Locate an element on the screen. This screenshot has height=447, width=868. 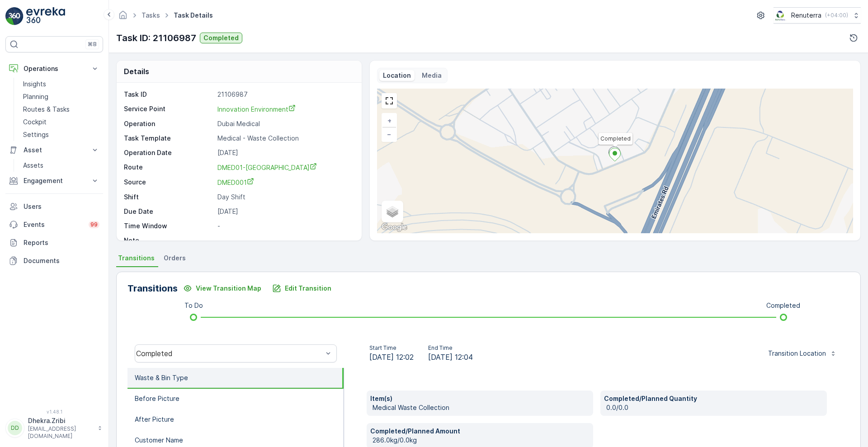
button: Operations is located at coordinates (54, 69).